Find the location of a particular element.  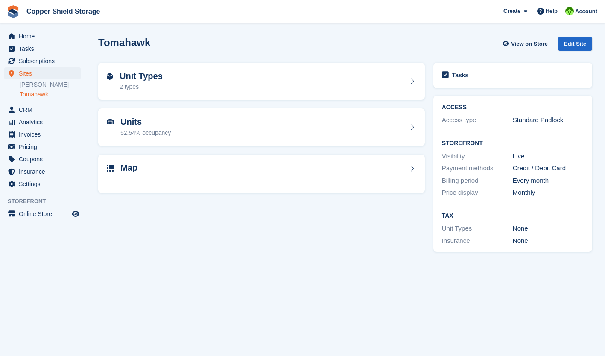

div: Every month is located at coordinates (548, 181).